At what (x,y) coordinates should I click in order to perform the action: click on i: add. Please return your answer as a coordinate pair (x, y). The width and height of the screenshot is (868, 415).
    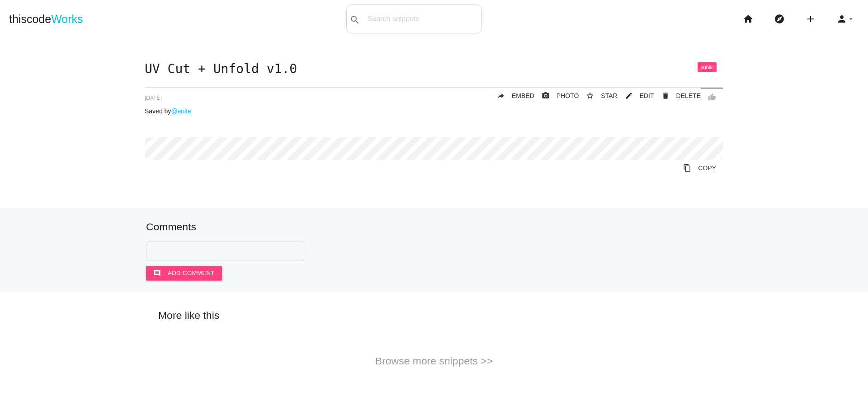
    Looking at the image, I should click on (810, 19).